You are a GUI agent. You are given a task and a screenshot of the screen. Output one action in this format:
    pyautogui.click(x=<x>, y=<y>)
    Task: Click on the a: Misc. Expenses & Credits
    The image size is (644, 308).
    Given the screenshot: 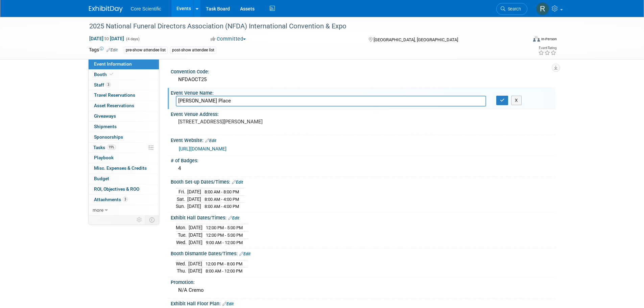 What is the action you would take?
    pyautogui.click(x=124, y=168)
    